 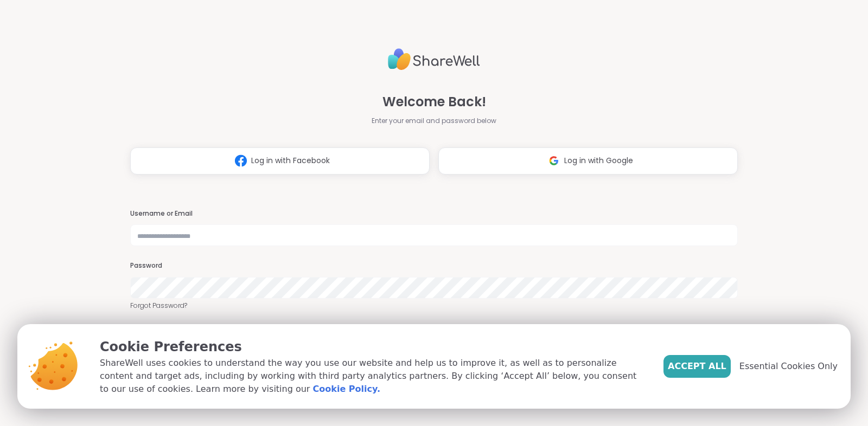 I want to click on button: Log in with Google, so click(x=588, y=161).